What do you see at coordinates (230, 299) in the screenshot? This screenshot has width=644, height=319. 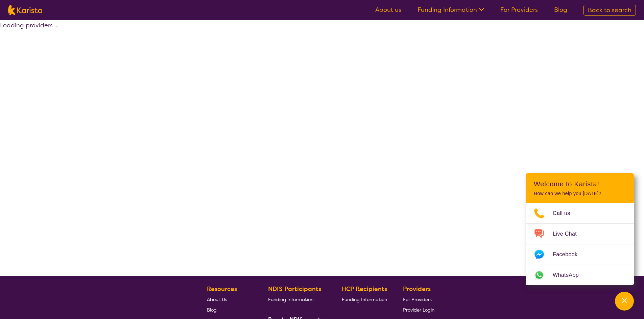 I see `a: About Us` at bounding box center [230, 299].